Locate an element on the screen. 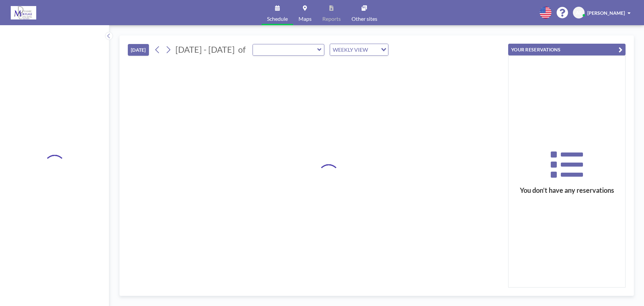  span: AF is located at coordinates (579, 13).